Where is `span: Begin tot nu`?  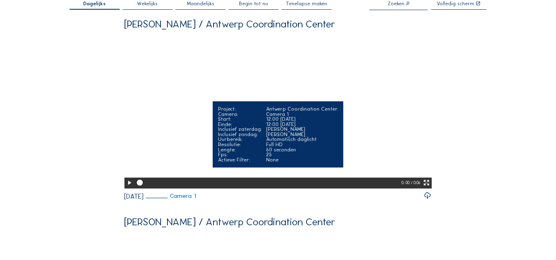
span: Begin tot nu is located at coordinates (254, 4).